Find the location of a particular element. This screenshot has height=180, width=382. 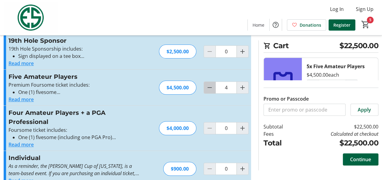

span: Continue is located at coordinates (360, 160).